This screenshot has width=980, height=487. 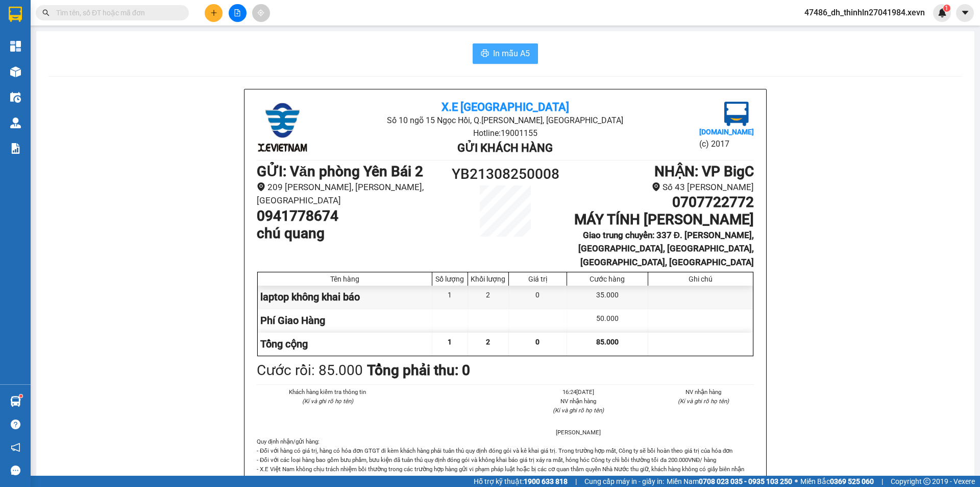 I want to click on span: 85.000, so click(x=607, y=342).